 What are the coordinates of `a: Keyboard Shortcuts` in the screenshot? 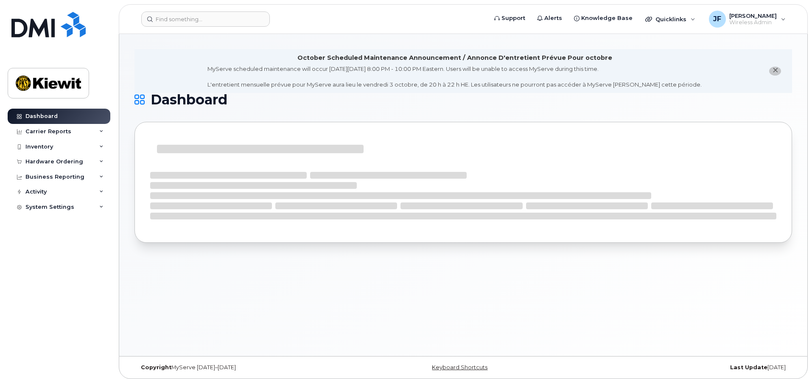 It's located at (460, 367).